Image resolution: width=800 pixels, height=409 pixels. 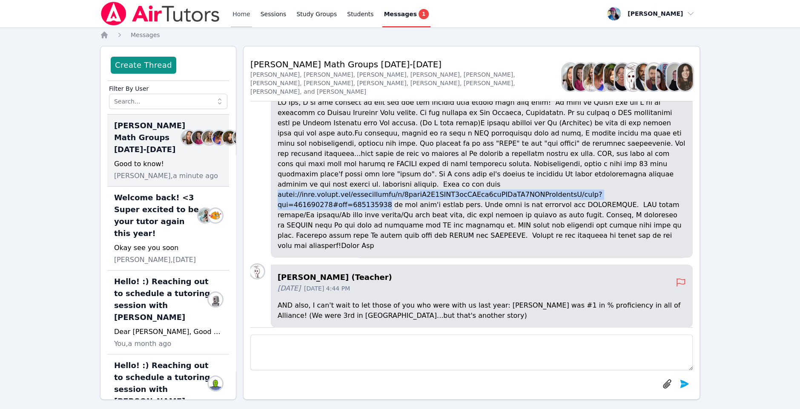 I want to click on div: Okay see you soon, so click(x=168, y=248).